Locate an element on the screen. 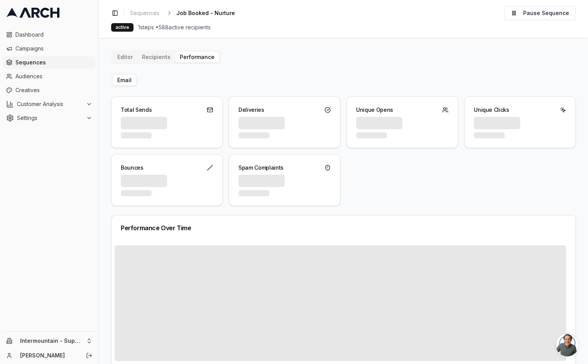 The height and width of the screenshot is (364, 588). span: Settings is located at coordinates (50, 118).